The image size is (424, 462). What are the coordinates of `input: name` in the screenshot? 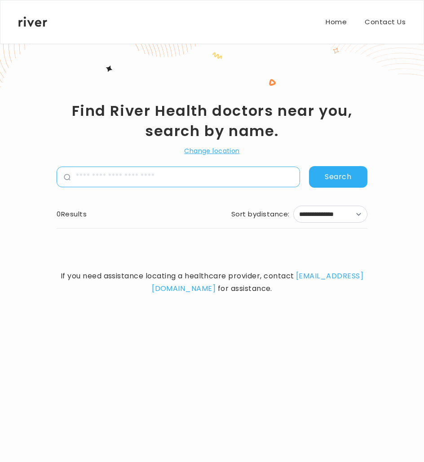 It's located at (184, 177).